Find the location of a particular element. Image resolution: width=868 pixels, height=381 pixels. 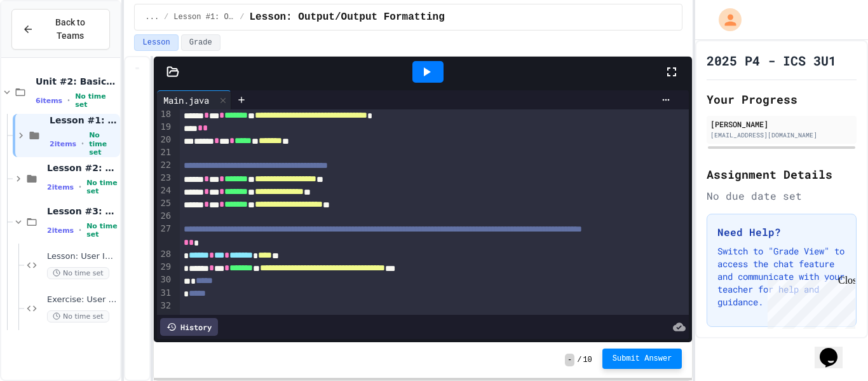

h2: Your Progress is located at coordinates (782, 99).